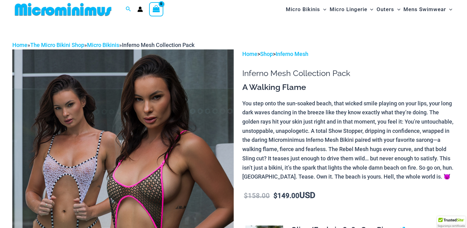 This screenshot has width=467, height=228. I want to click on span: Inferno Mesh Collection Pack, so click(158, 45).